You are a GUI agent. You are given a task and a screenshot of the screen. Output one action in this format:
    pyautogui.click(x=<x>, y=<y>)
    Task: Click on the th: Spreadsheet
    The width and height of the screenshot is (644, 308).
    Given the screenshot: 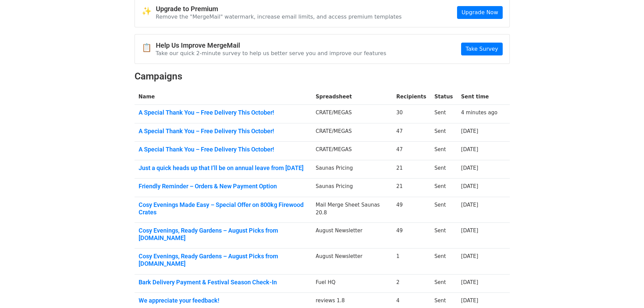 What is the action you would take?
    pyautogui.click(x=352, y=97)
    